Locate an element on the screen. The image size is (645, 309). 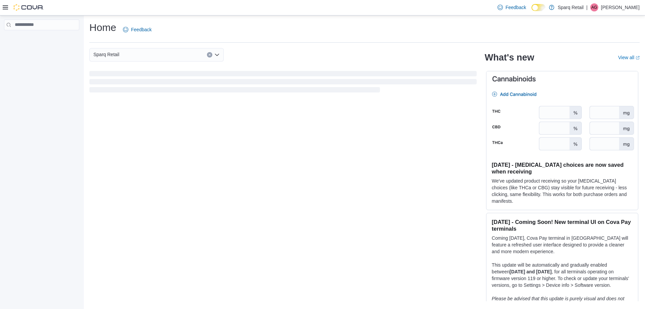
h2: What's new is located at coordinates (509, 57).